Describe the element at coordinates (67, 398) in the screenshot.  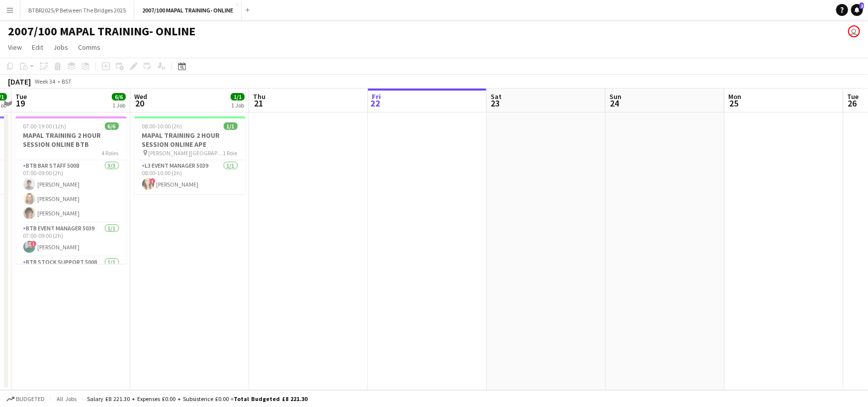
I see `span: All jobs` at that location.